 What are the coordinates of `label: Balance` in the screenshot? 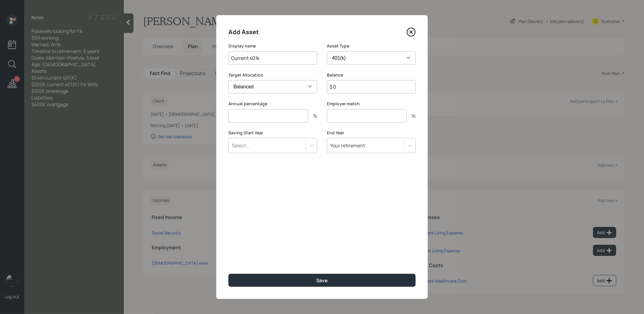 It's located at (371, 75).